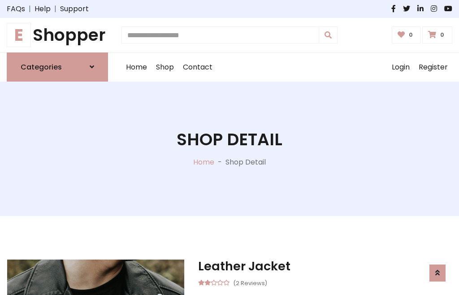 This screenshot has width=459, height=295. I want to click on a: Categories, so click(57, 67).